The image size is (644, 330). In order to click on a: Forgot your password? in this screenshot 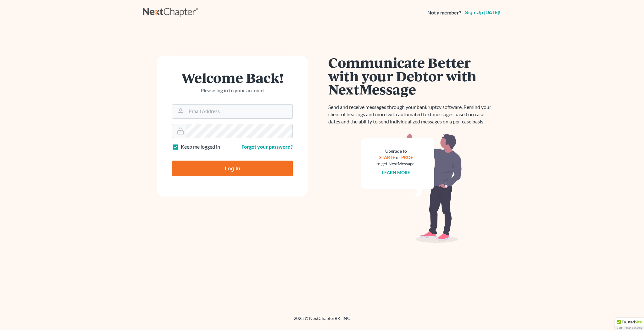, I will do `click(267, 146)`.